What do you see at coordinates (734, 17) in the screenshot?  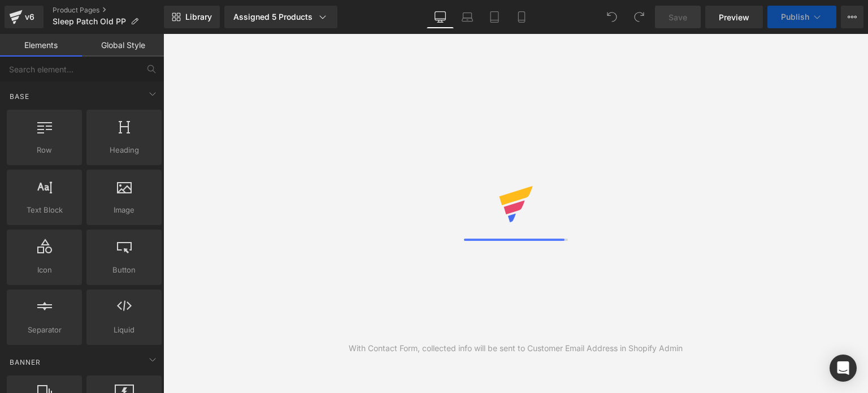 I see `span: Preview` at bounding box center [734, 17].